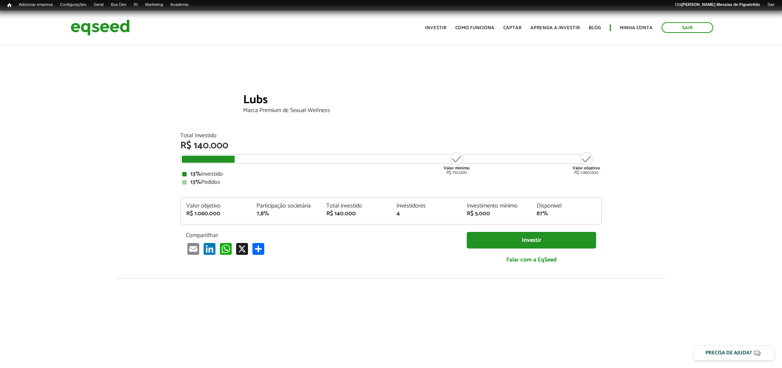  Describe the element at coordinates (242, 248) in the screenshot. I see `a: X` at that location.